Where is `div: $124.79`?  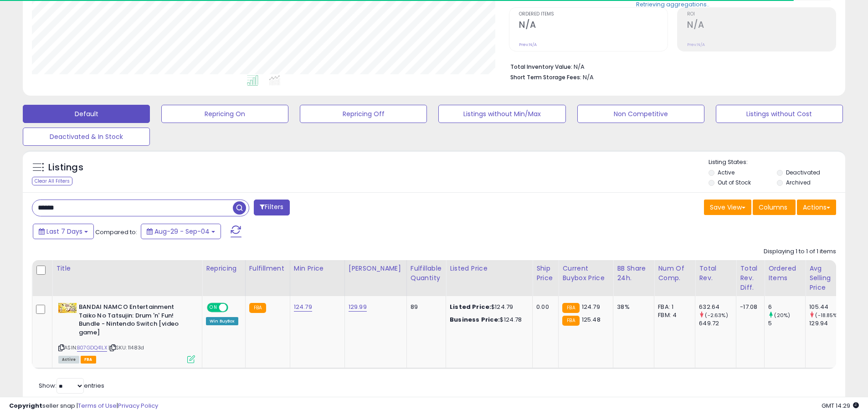 div: $124.79 is located at coordinates (487, 307).